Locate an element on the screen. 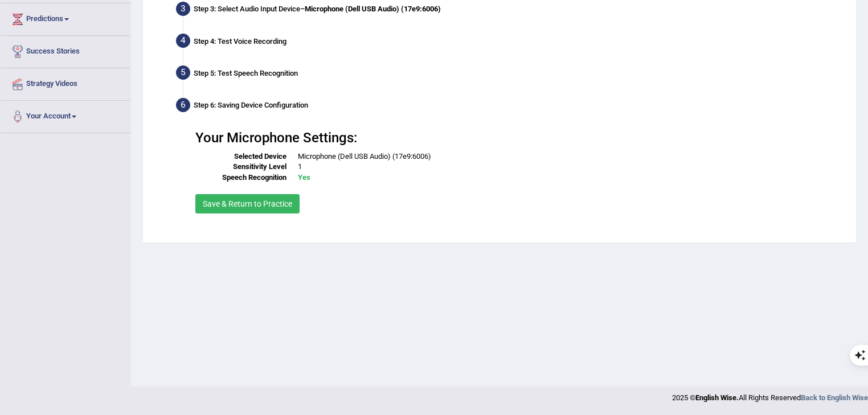 This screenshot has height=415, width=868. b: Microphone (Dell USB Audio) (17e9:6006) is located at coordinates (373, 9).